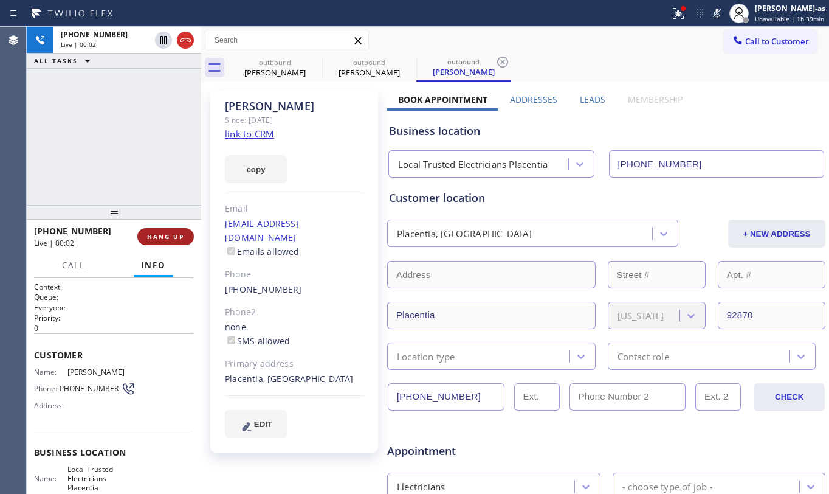 The width and height of the screenshot is (829, 494). What do you see at coordinates (770, 41) in the screenshot?
I see `button: Call to Customer` at bounding box center [770, 41].